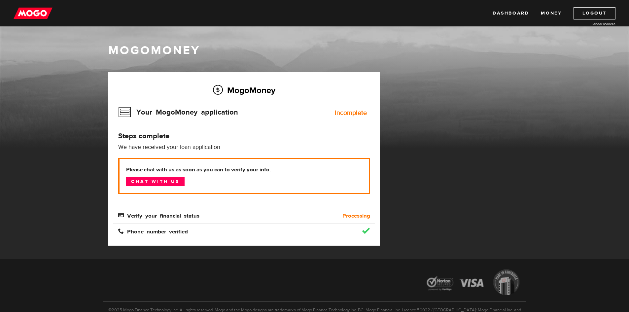 The width and height of the screenshot is (629, 312). Describe the element at coordinates (356, 216) in the screenshot. I see `b: Processing` at that location.